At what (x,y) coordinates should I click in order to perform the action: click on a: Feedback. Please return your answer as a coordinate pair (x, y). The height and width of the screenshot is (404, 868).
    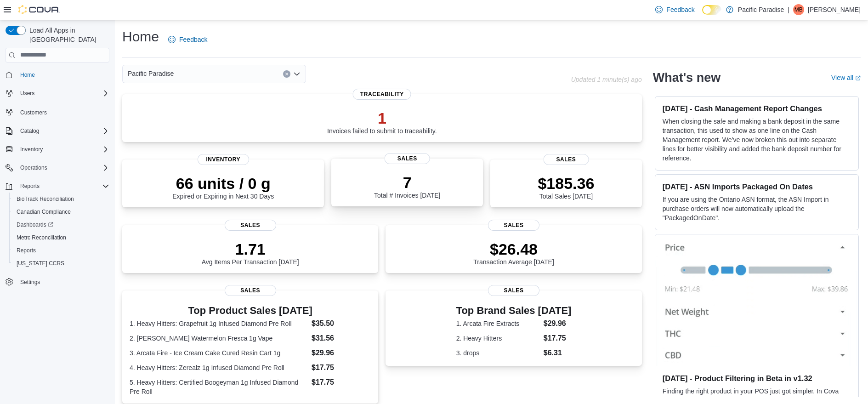
    Looking at the image, I should click on (187, 40).